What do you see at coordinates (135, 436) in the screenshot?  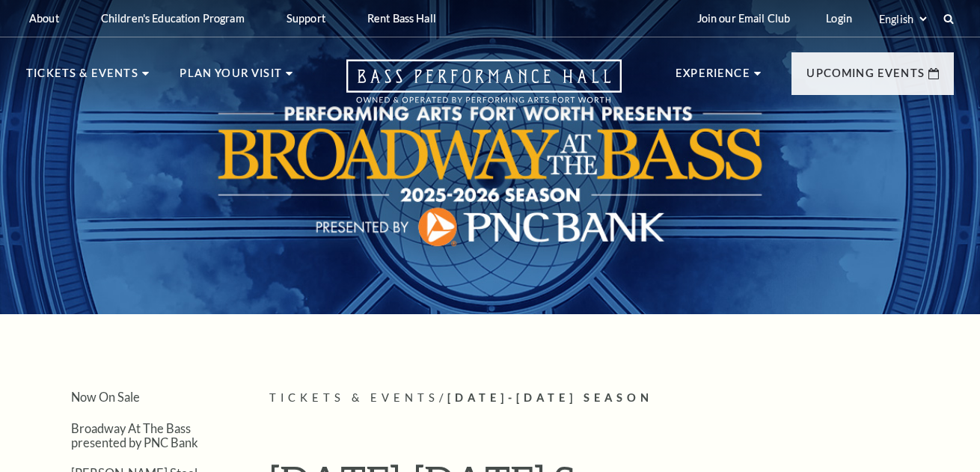 I see `a: Broadway At The Bass presented by PNC Bank` at bounding box center [135, 436].